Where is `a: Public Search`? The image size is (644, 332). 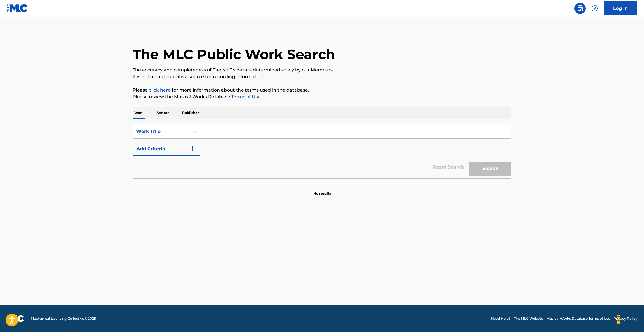
a: Public Search is located at coordinates (580, 9).